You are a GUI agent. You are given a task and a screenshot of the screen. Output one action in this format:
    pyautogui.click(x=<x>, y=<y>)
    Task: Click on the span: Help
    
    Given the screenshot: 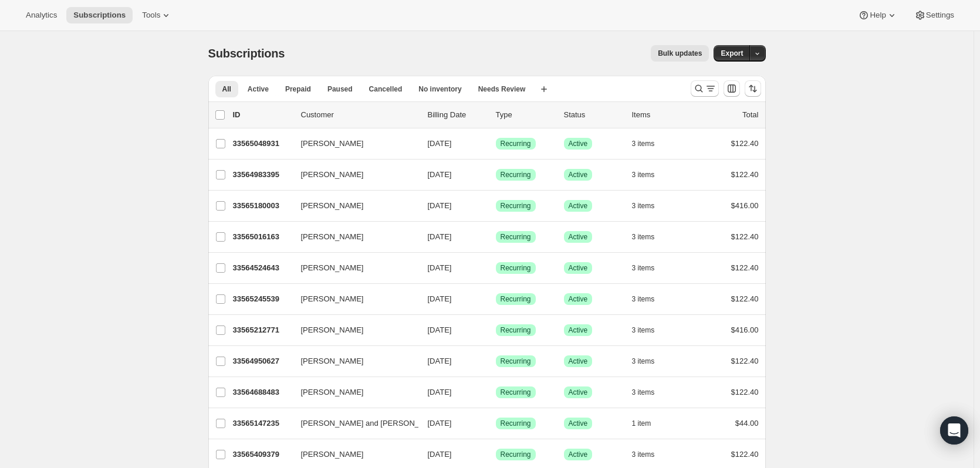 What is the action you would take?
    pyautogui.click(x=877, y=15)
    